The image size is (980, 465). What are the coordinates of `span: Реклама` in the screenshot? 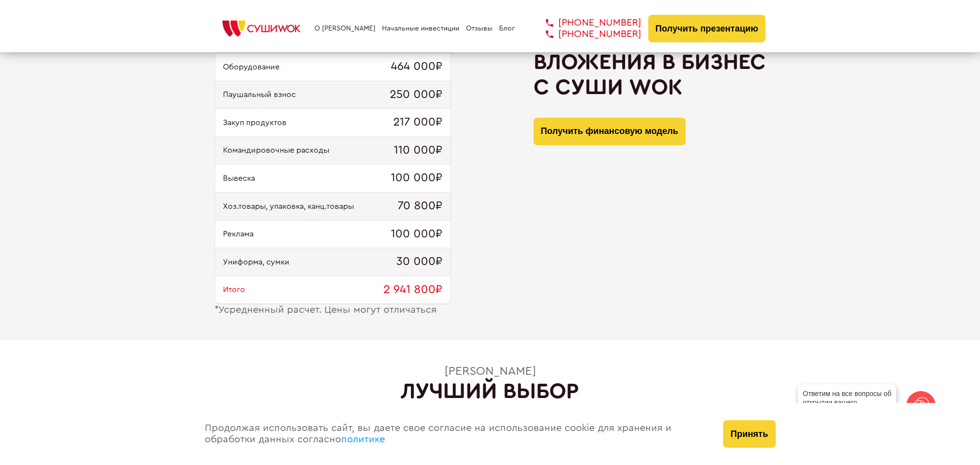 It's located at (239, 234).